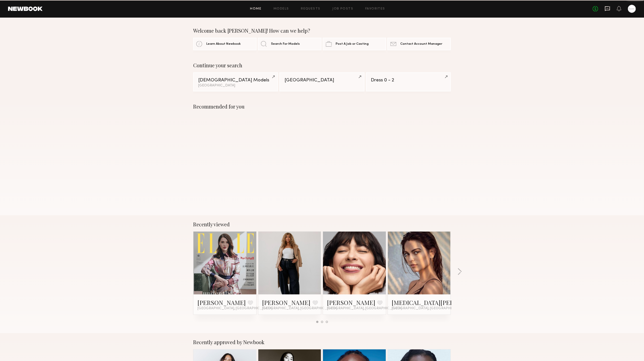 The height and width of the screenshot is (361, 644). Describe the element at coordinates (322, 65) in the screenshot. I see `div: Continue your search` at that location.